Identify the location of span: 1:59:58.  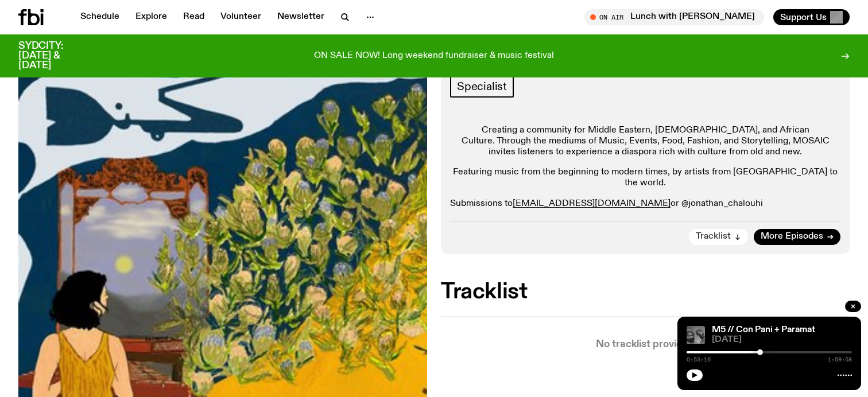
(839, 359).